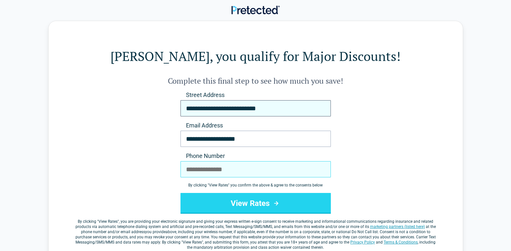 The height and width of the screenshot is (251, 511). I want to click on button: View Rates, so click(256, 203).